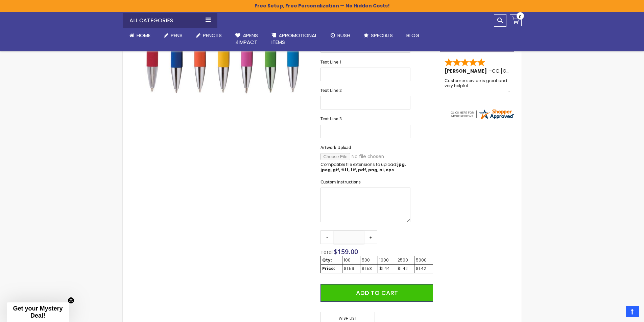 This screenshot has width=644, height=322. Describe the element at coordinates (173, 35) in the screenshot. I see `a: Pens` at that location.